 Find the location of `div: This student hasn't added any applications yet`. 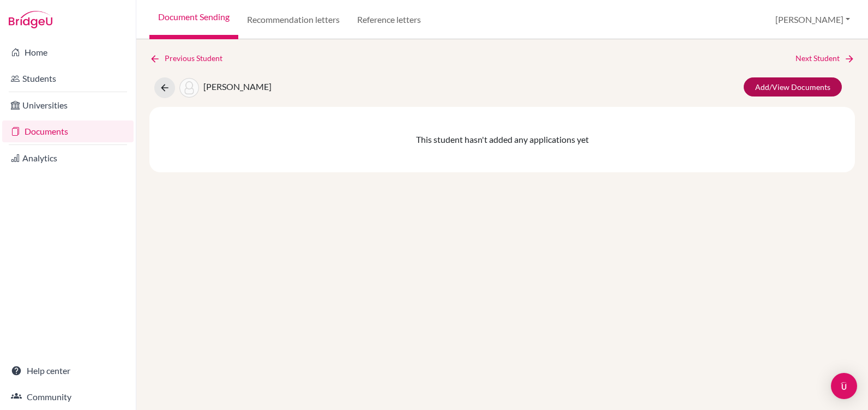

div: This student hasn't added any applications yet is located at coordinates (502, 140).